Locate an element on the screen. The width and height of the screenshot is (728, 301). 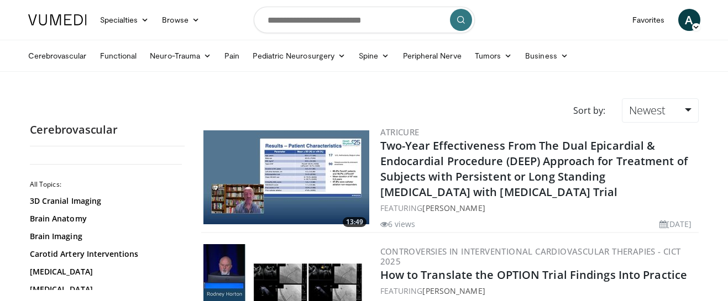
a: Pain is located at coordinates (232, 56).